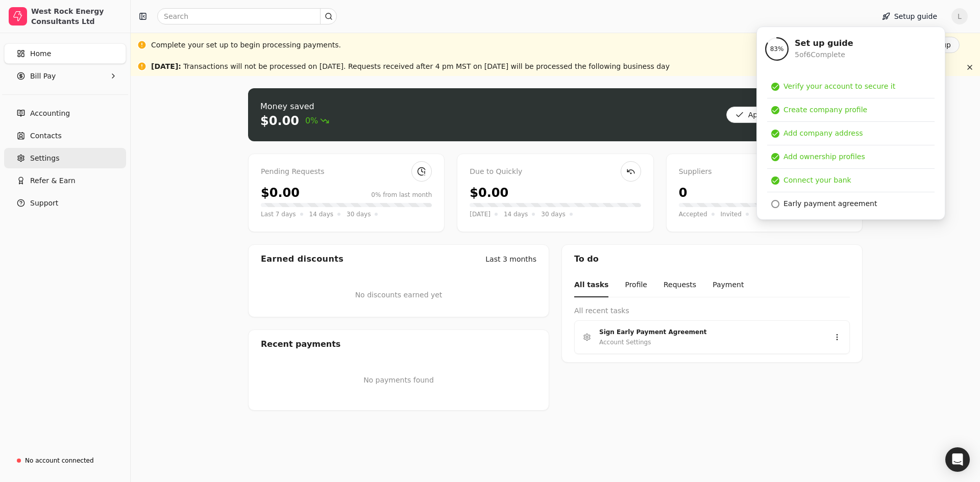 The image size is (980, 482). What do you see at coordinates (693, 214) in the screenshot?
I see `span: Accepted` at bounding box center [693, 214].